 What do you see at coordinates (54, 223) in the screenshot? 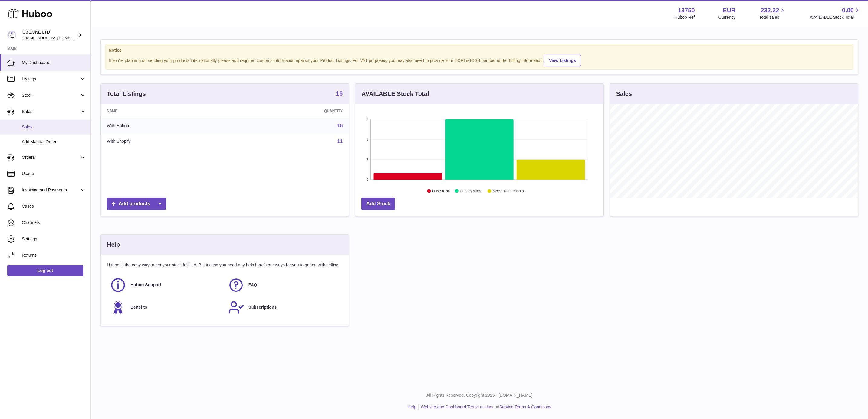
I see `span: Channels` at bounding box center [54, 223].